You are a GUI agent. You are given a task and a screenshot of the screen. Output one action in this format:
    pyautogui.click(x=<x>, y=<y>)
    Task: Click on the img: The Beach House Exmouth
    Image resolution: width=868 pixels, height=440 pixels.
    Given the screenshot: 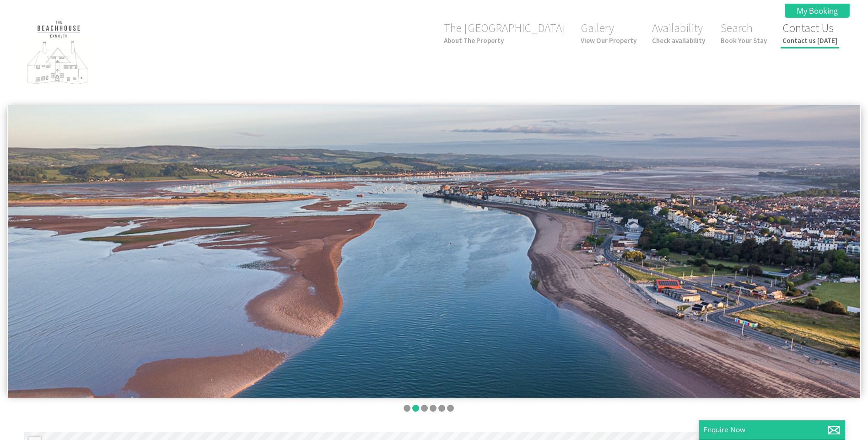 What is the action you would take?
    pyautogui.click(x=58, y=54)
    